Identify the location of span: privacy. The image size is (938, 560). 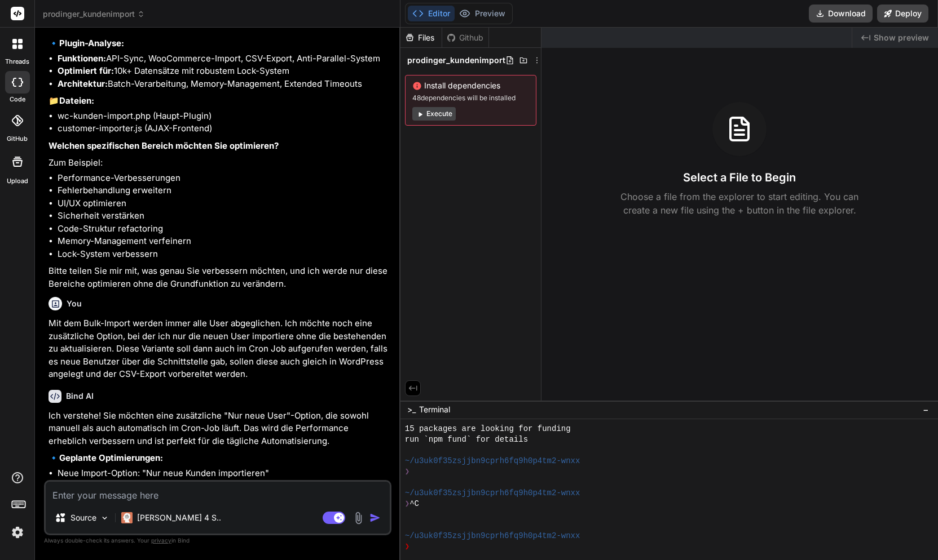
(161, 540).